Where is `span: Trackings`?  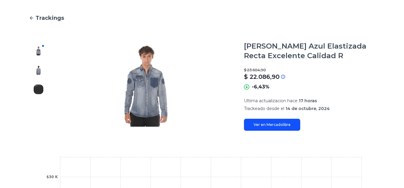
span: Trackings is located at coordinates (50, 18).